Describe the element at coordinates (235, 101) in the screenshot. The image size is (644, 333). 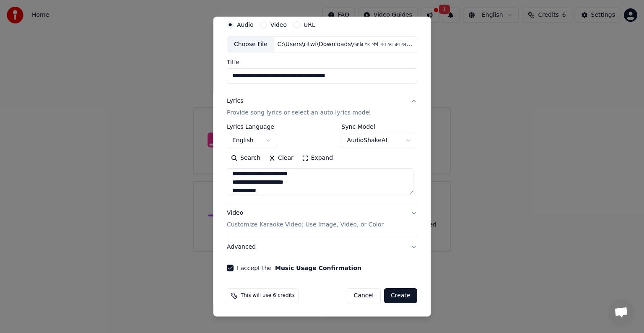
I see `div: Lyrics` at that location.